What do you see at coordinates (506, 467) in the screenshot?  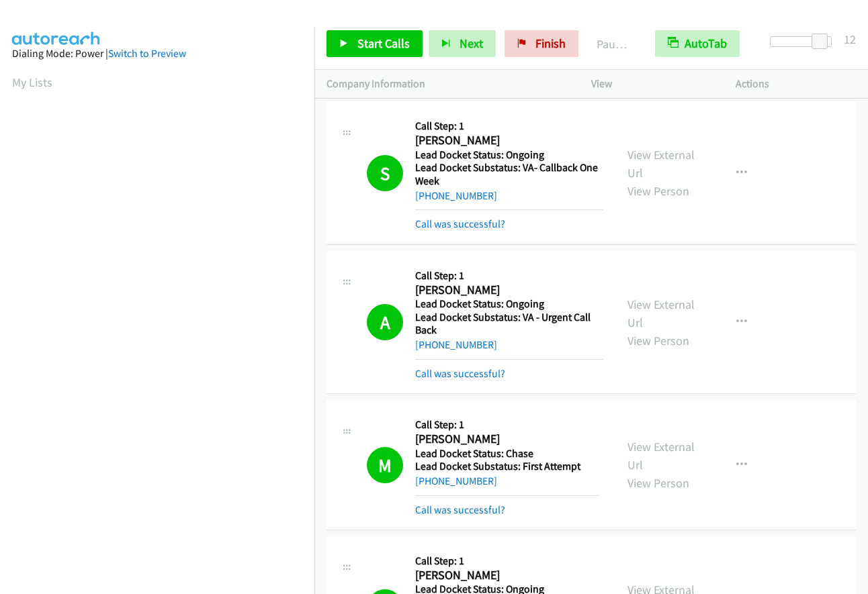 I see `h5: Lead Docket Substatus: First Attempt` at bounding box center [506, 467].